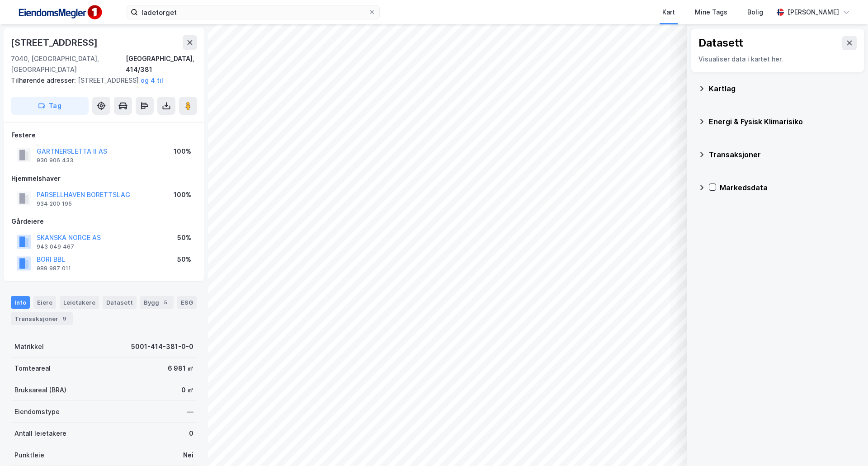 The width and height of the screenshot is (868, 466). What do you see at coordinates (44, 80) in the screenshot?
I see `span: Tilhørende adresser:` at bounding box center [44, 80].